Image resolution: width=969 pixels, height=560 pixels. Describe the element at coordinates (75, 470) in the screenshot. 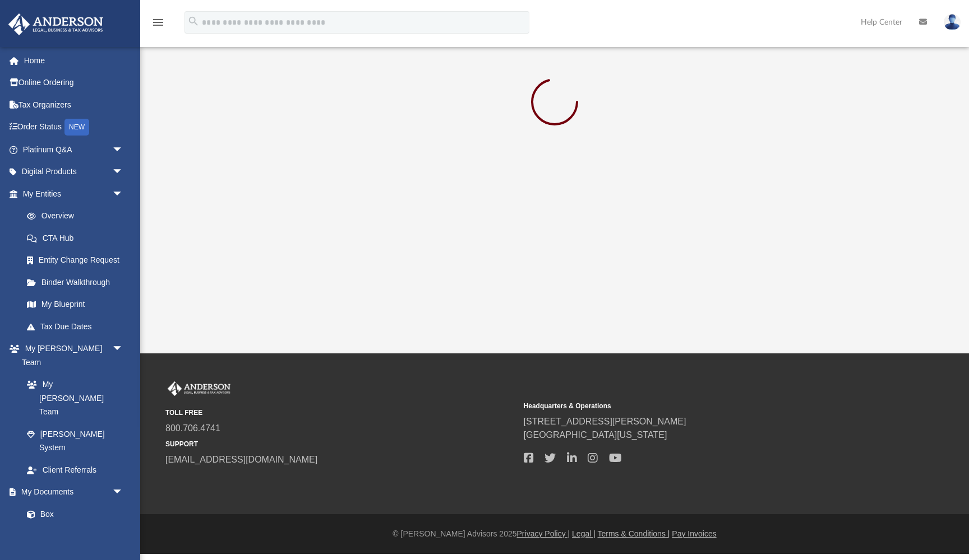

I see `a: Client Referrals` at that location.